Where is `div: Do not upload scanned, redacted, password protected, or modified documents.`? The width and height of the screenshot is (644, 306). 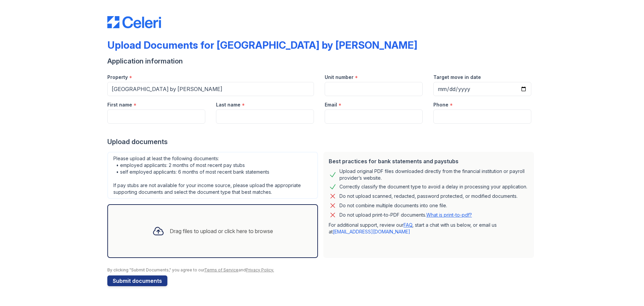
div: Do not upload scanned, redacted, password protected, or modified documents. is located at coordinates (428, 196).